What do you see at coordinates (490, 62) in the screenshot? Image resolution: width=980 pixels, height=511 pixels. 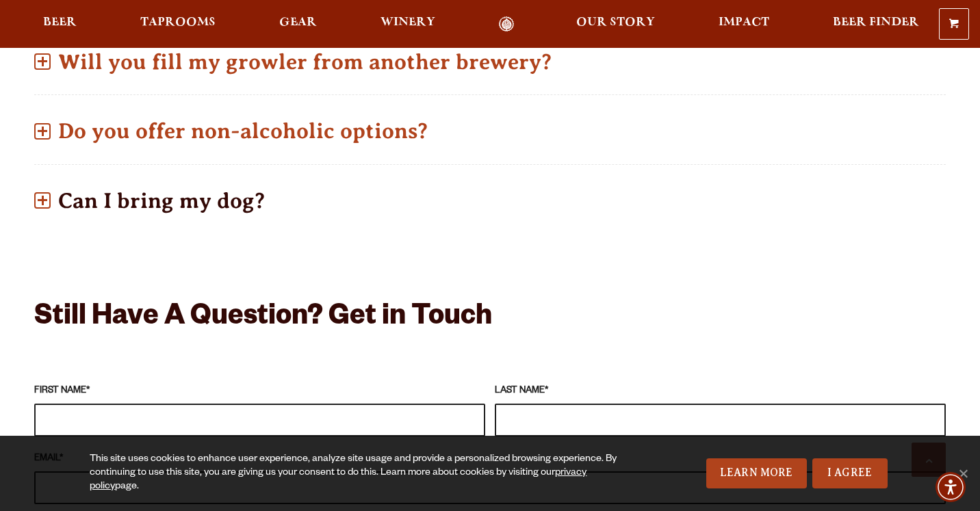 I see `p: Will you fill my growler from another brewery?` at bounding box center [490, 62].